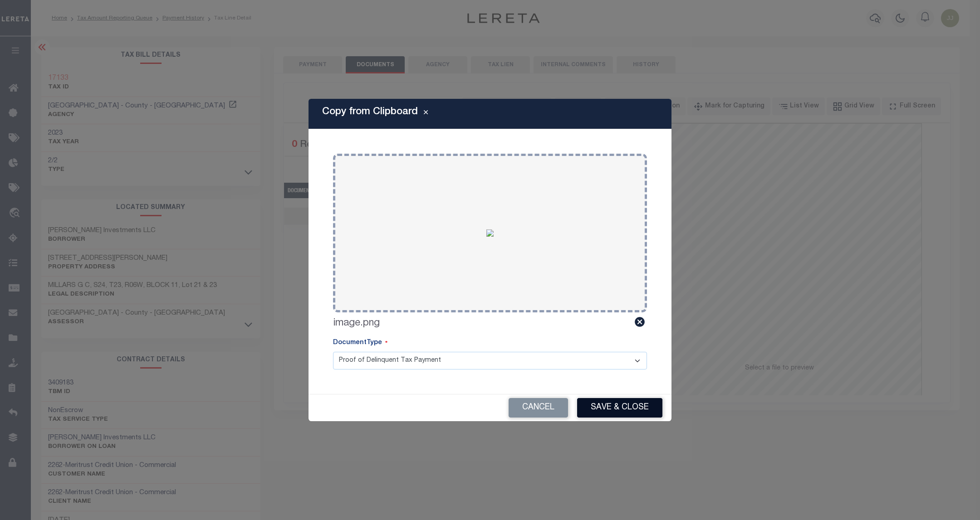 This screenshot has width=980, height=520. I want to click on h5: Copy from Clipboard, so click(370, 112).